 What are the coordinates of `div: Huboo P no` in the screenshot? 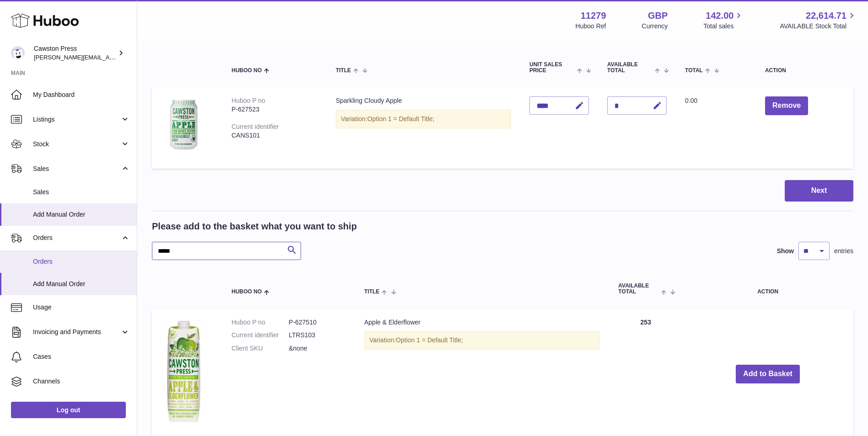 It's located at (248, 101).